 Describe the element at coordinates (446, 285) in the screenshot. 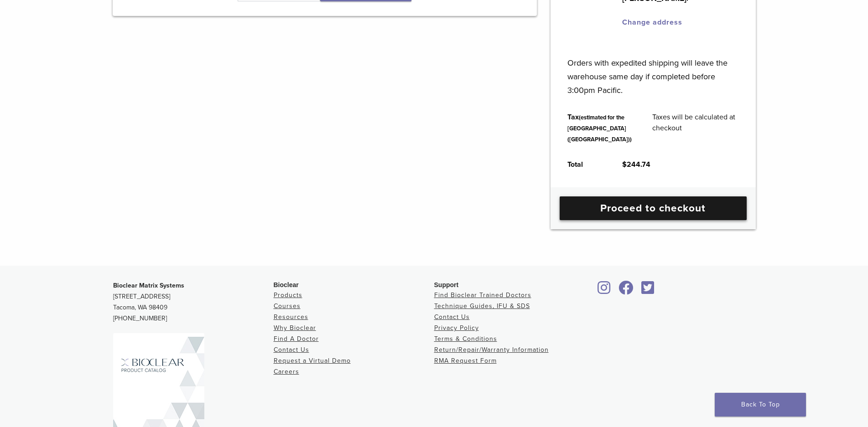

I see `span: Support` at that location.